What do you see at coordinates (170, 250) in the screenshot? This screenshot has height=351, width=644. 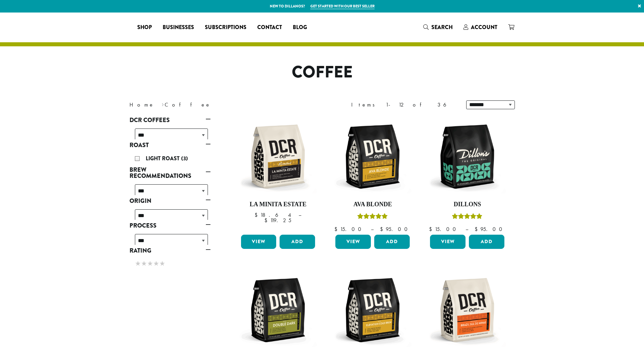 I see `a: Rating` at bounding box center [170, 250].